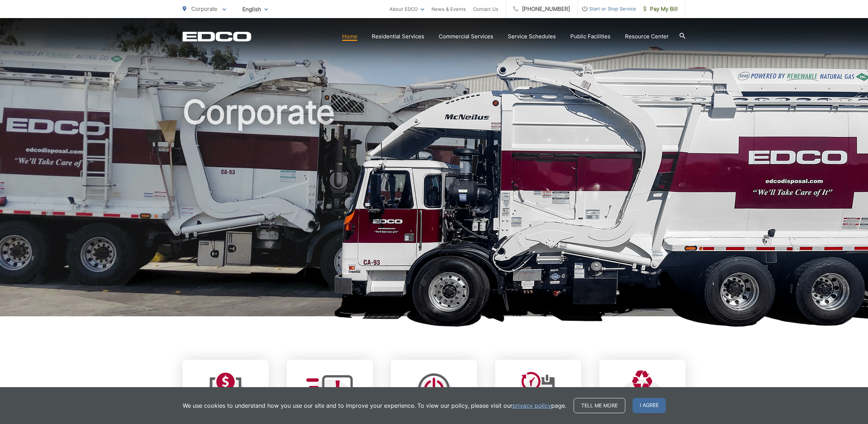  Describe the element at coordinates (486, 9) in the screenshot. I see `a: Contact Us` at that location.